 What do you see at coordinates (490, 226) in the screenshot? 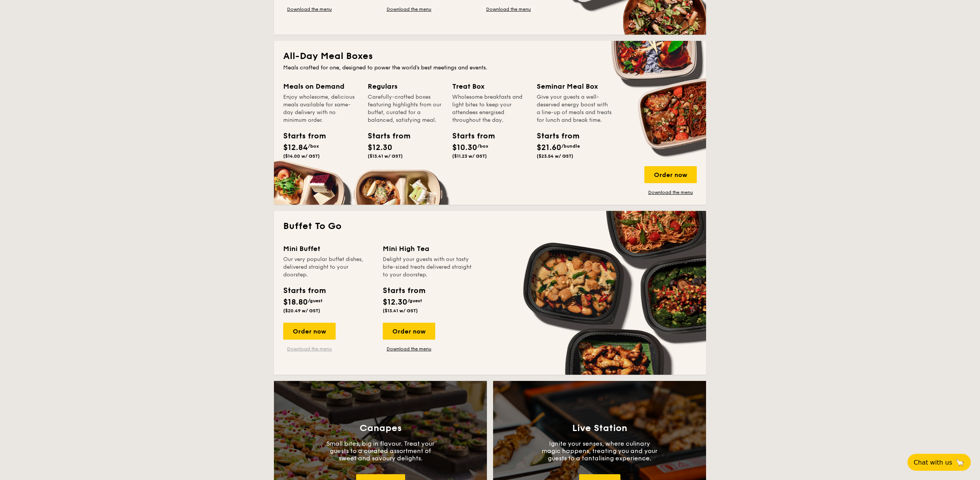
I see `h2: Buffet To Go` at bounding box center [490, 226].